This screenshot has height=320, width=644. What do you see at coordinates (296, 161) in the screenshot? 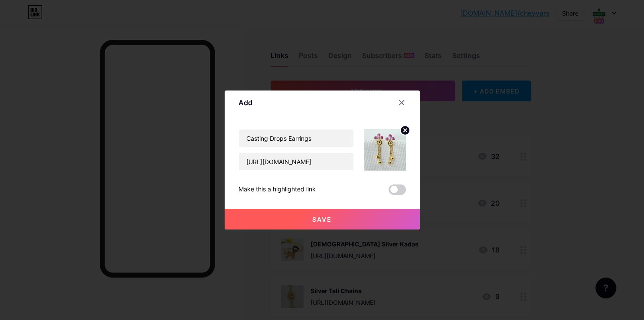
I see `input: URL` at bounding box center [296, 161].